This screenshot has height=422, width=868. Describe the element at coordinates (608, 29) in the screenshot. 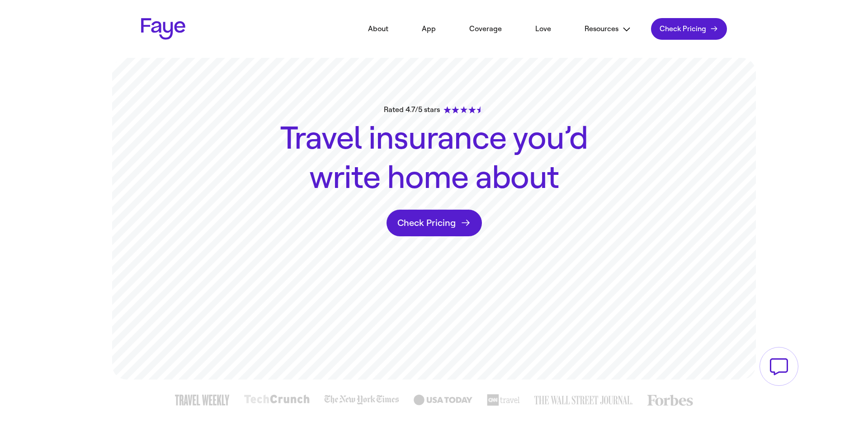

I see `button: Resources` at that location.